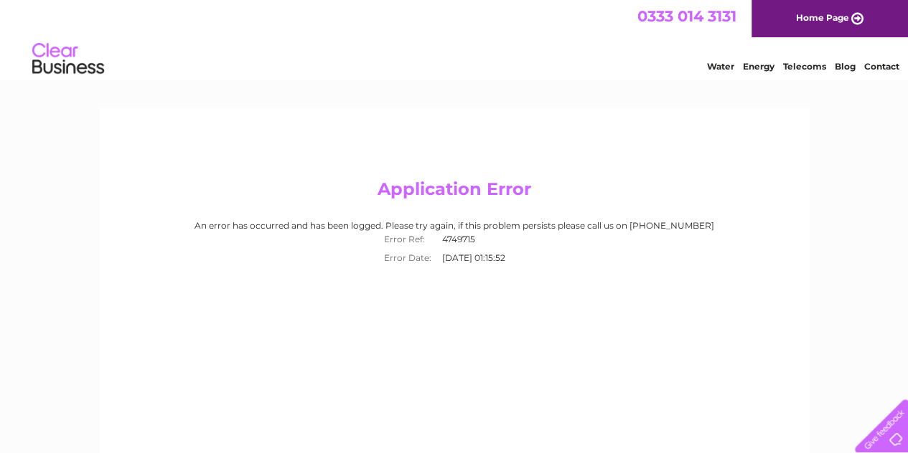  Describe the element at coordinates (804, 66) in the screenshot. I see `a: Telecoms` at that location.